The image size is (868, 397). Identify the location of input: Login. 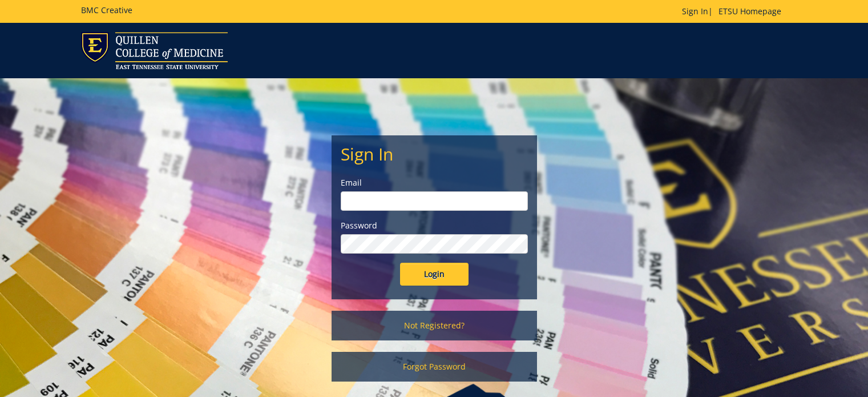
(434, 274).